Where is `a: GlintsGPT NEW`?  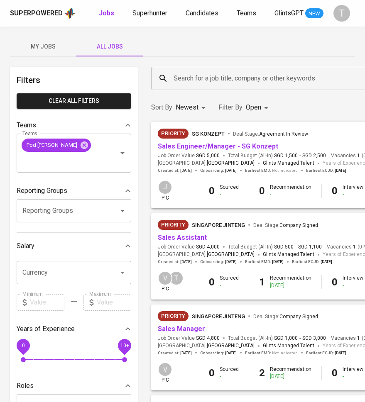
a: GlintsGPT NEW is located at coordinates (299, 13).